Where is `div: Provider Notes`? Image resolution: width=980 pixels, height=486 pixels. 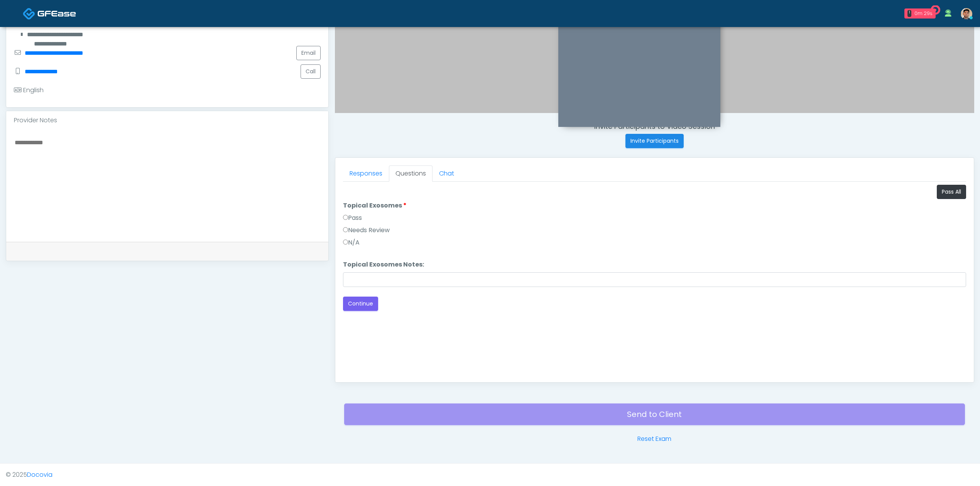 div: Provider Notes is located at coordinates (167, 121).